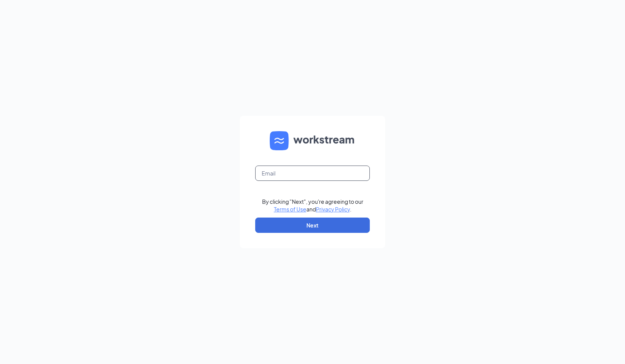 This screenshot has height=364, width=625. What do you see at coordinates (290, 209) in the screenshot?
I see `a: Terms of Use` at bounding box center [290, 209].